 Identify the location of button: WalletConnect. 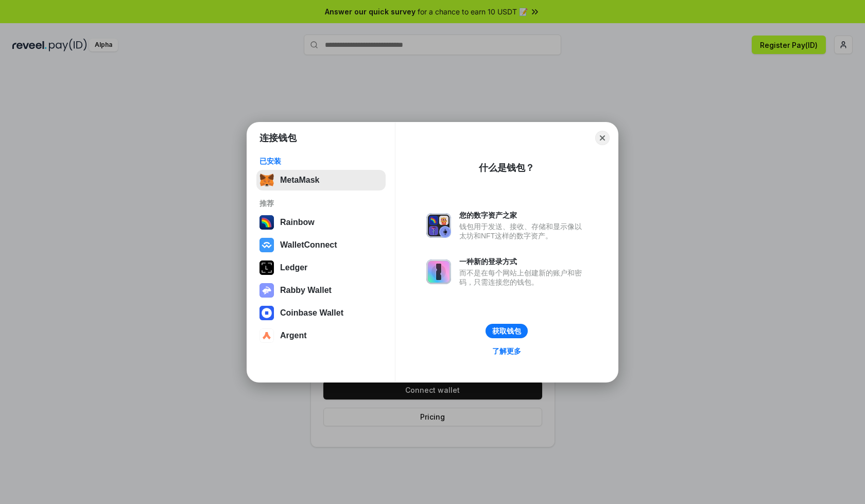
(321, 245).